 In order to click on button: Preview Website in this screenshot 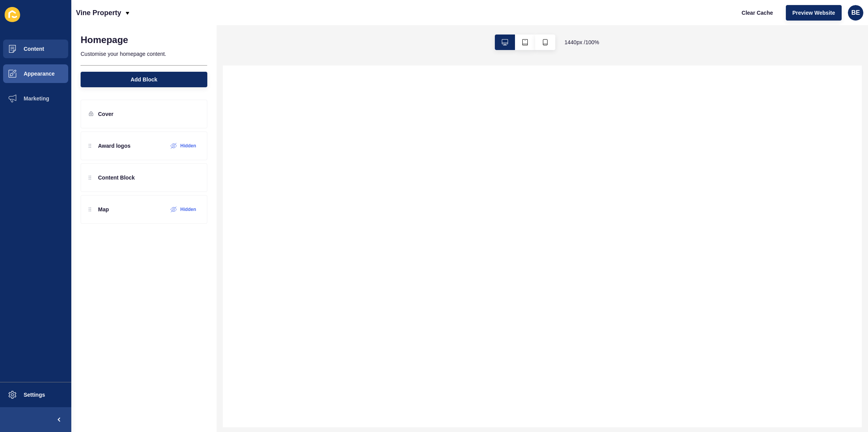, I will do `click(814, 13)`.